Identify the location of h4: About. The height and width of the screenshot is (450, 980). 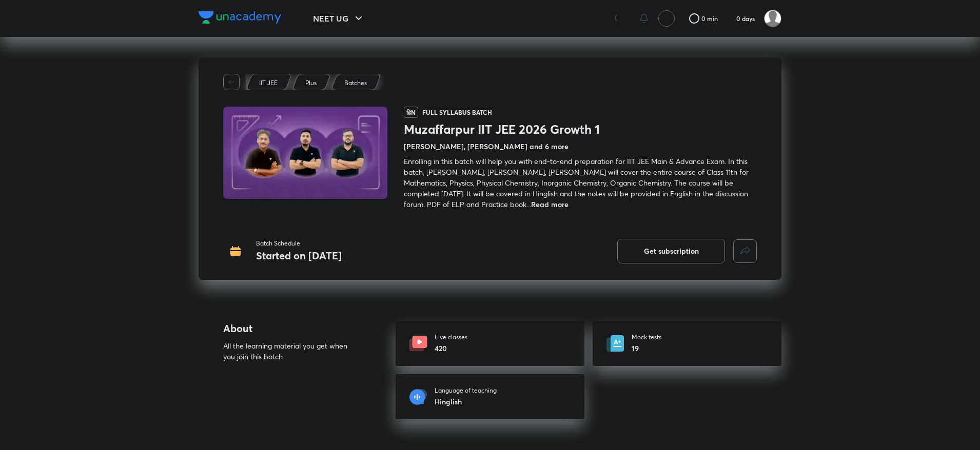
(293, 328).